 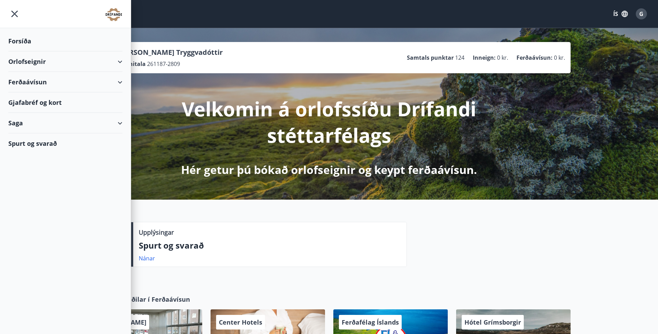 I want to click on span: Ferðafélag Íslands, so click(x=370, y=322).